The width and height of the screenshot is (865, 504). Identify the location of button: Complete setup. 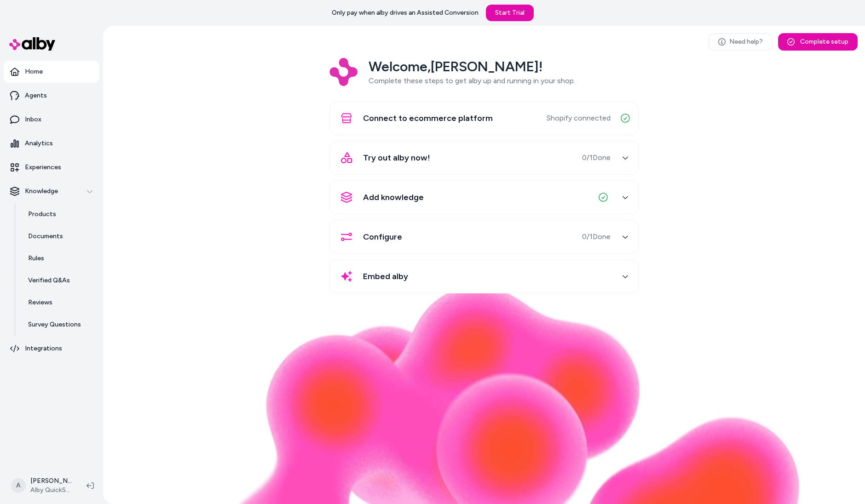
(818, 42).